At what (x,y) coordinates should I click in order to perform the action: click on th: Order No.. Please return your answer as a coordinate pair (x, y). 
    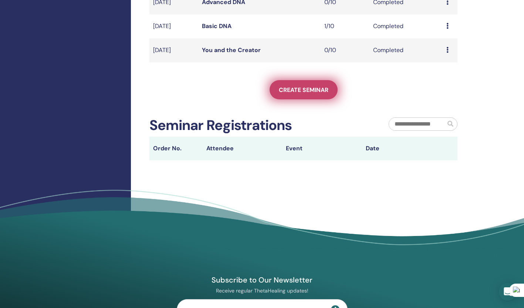
    Looking at the image, I should click on (176, 149).